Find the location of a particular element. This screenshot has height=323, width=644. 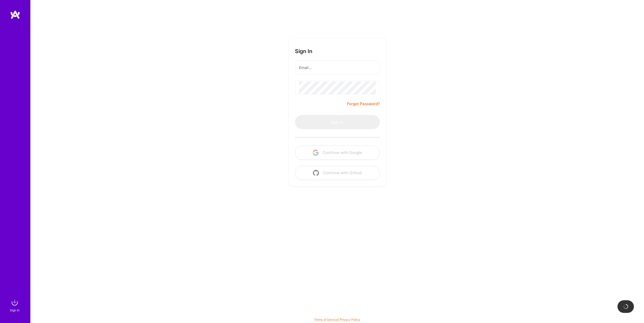

input: Email... is located at coordinates (337, 67).